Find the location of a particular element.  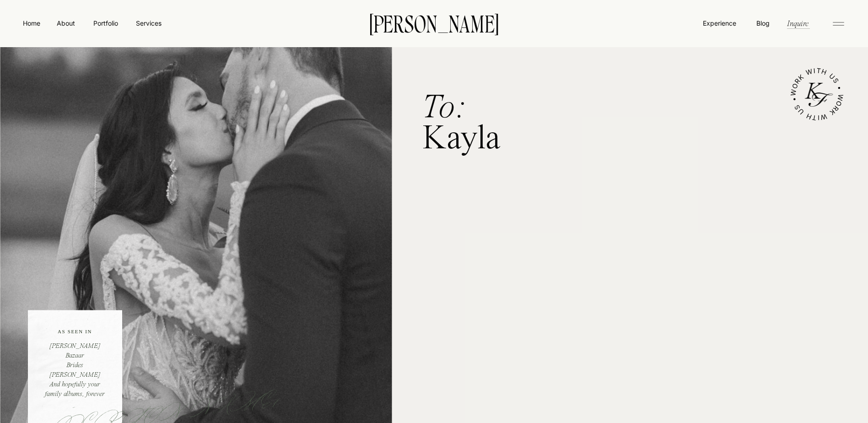

p: AS SEEN IN is located at coordinates (75, 339).